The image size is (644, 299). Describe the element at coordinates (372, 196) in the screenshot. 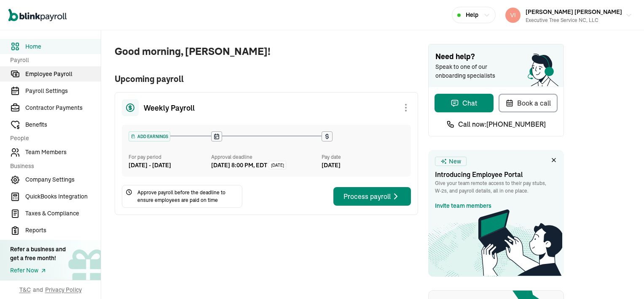

I see `button: Process payroll` at that location.